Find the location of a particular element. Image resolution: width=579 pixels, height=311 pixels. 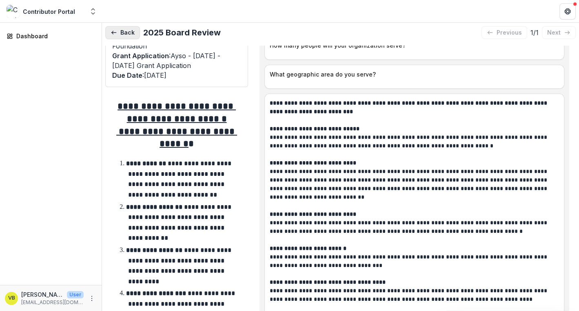

p: 1 / 1 is located at coordinates (534, 33).